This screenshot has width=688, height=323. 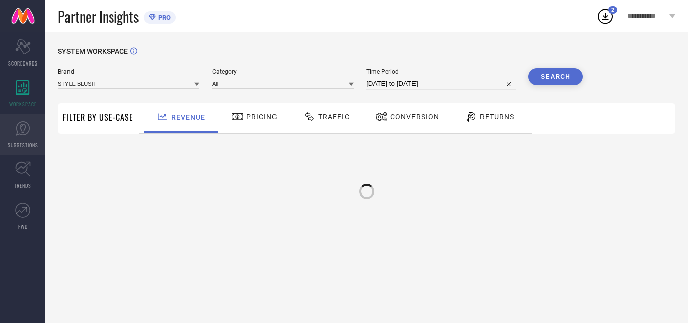 I want to click on span: Traffic, so click(x=334, y=117).